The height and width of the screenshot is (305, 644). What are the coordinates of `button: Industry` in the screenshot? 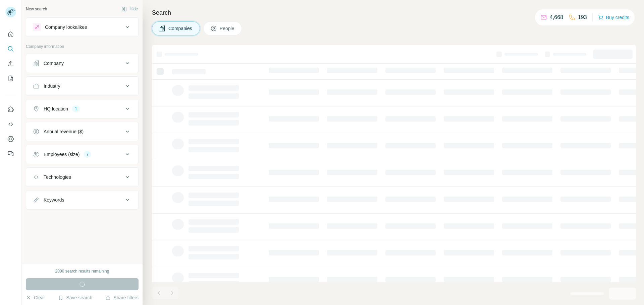 It's located at (82, 86).